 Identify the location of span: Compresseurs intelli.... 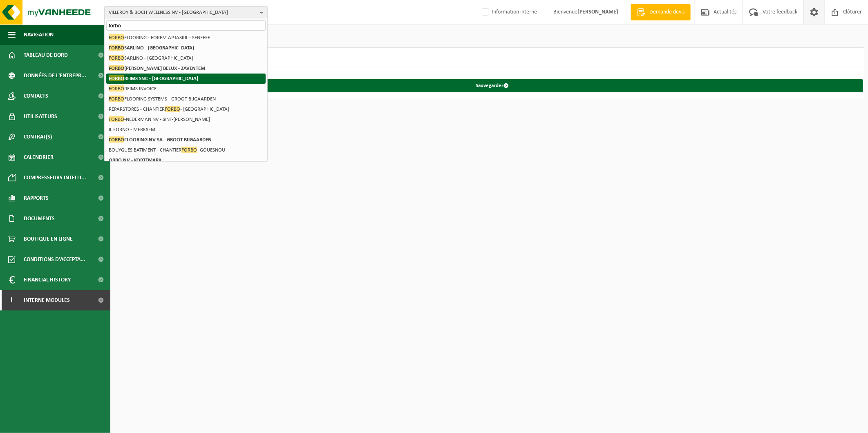
(55, 178).